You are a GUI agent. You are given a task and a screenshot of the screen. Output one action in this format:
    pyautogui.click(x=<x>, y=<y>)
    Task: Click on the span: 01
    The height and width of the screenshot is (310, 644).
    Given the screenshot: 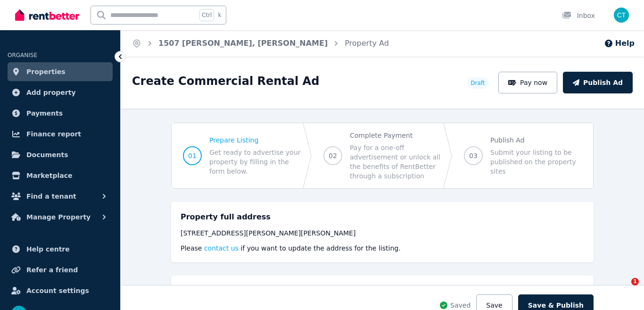 What is the action you would take?
    pyautogui.click(x=192, y=156)
    